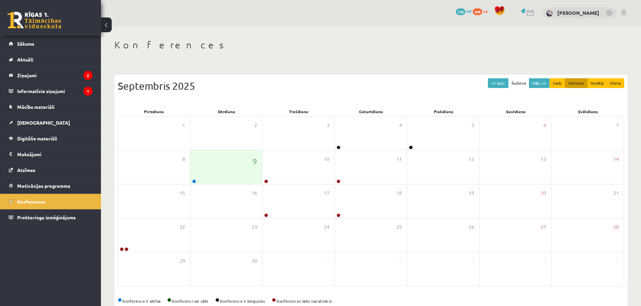 This screenshot has width=641, height=306. Describe the element at coordinates (543, 159) in the screenshot. I see `span: 13` at that location.